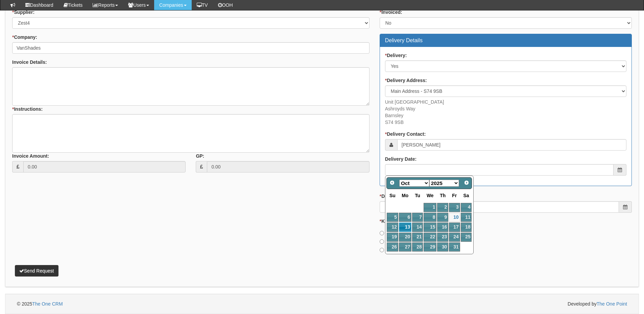  Describe the element at coordinates (30, 157) in the screenshot. I see `label: Invoice Amount:` at that location.